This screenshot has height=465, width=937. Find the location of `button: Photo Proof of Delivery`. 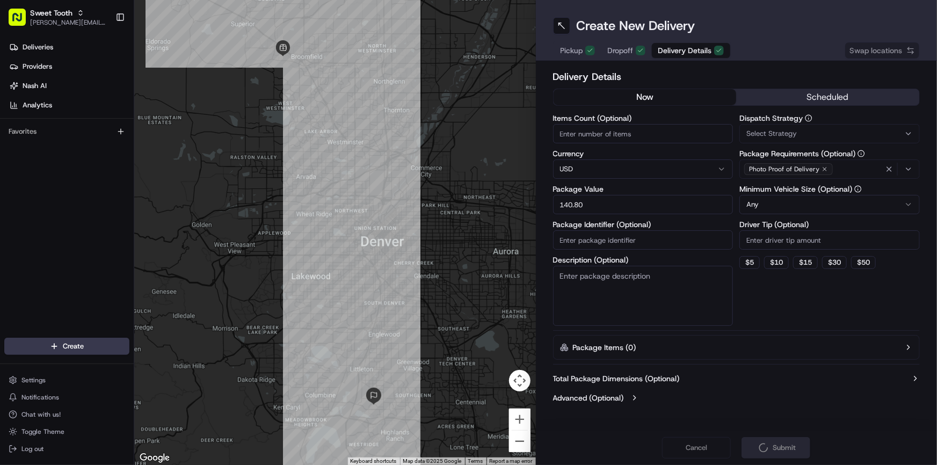

button: Photo Proof of Delivery is located at coordinates (829, 169).